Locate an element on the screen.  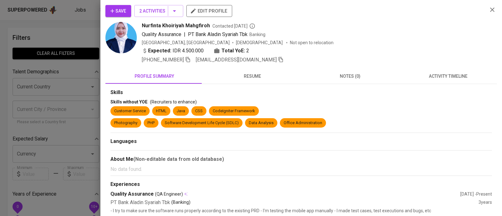
span: 2 is located at coordinates (247, 51).